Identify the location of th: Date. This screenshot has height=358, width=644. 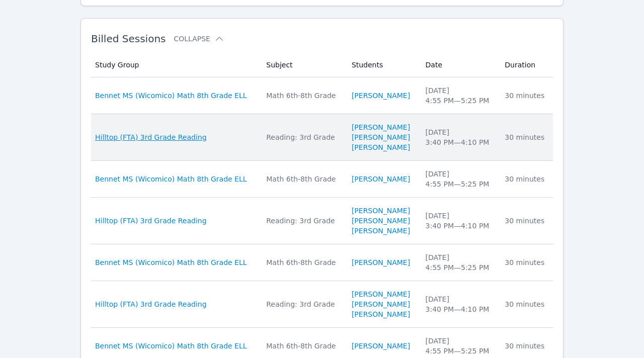
(459, 65).